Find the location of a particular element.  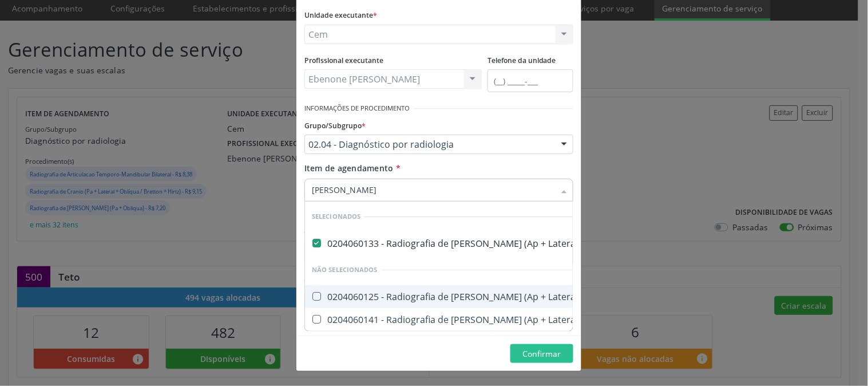

label: Profissional executante is located at coordinates (344, 60).